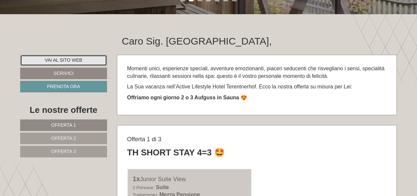 The image size is (417, 196). Describe the element at coordinates (144, 140) in the screenshot. I see `span: Offerta 1 di 3` at that location.